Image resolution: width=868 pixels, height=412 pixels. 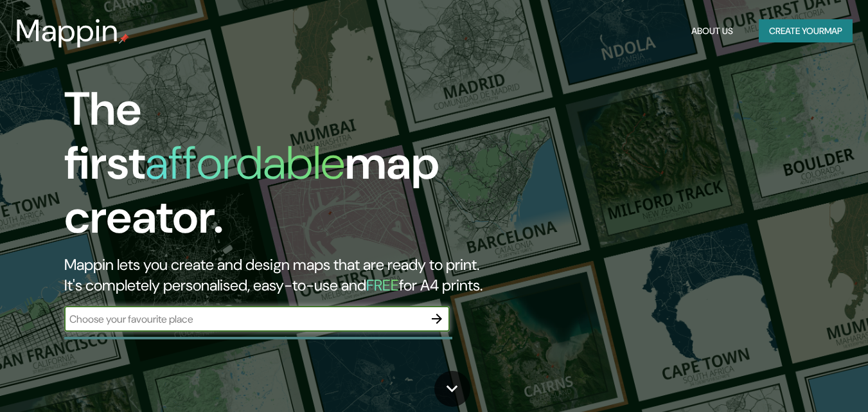 I want to click on h2: Mappin lets you create and design maps that are ready to print. It's completely personalised, eas..., so click(x=282, y=275).